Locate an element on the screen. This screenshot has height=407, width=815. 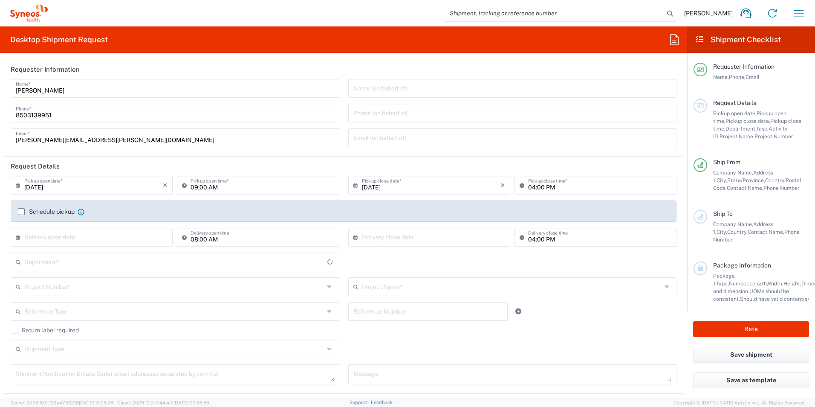
span: Width, is located at coordinates (776, 283).